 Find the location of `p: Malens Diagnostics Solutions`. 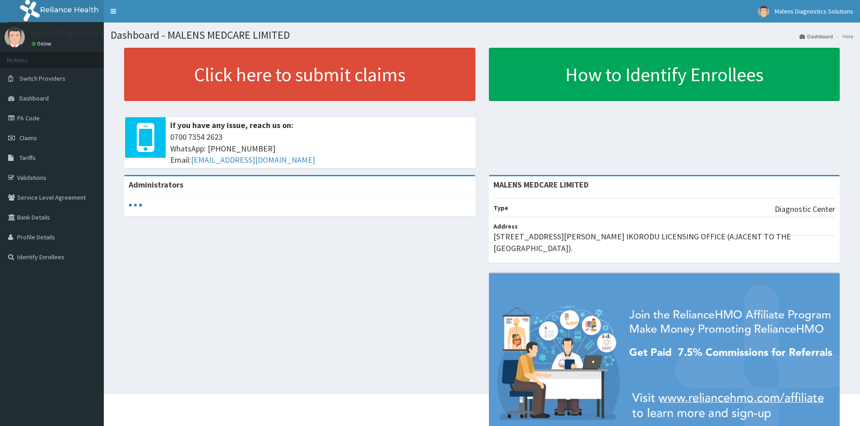

p: Malens Diagnostics Solutions is located at coordinates (83, 33).